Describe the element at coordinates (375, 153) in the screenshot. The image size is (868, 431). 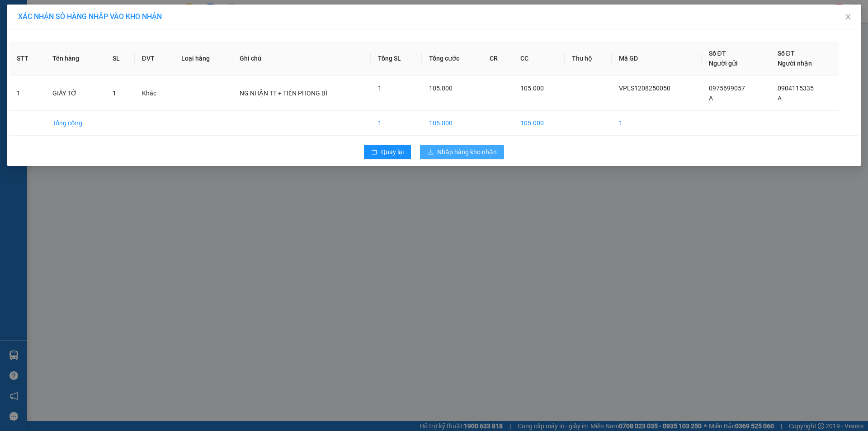
I see `span: rollback` at that location.